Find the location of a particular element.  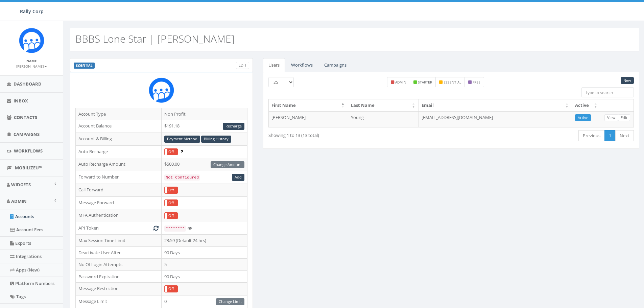

a: Campaigns is located at coordinates (336, 65).